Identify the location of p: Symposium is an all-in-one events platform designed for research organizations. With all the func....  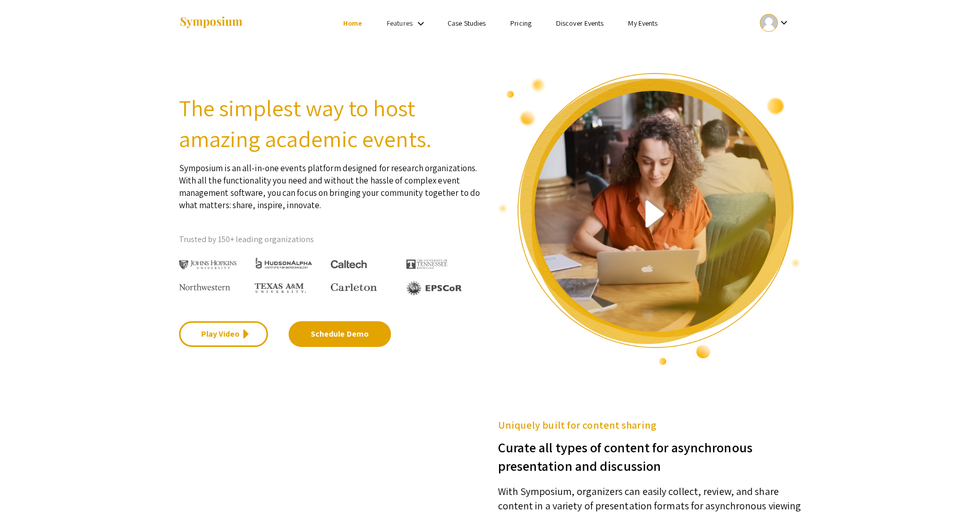
(331, 183).